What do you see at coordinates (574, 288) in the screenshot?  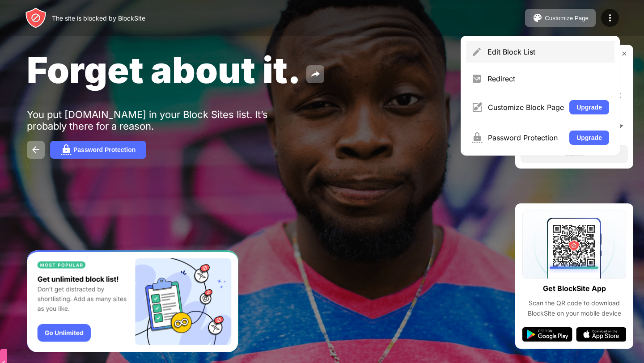 I see `div: Get BlockSite App` at bounding box center [574, 288].